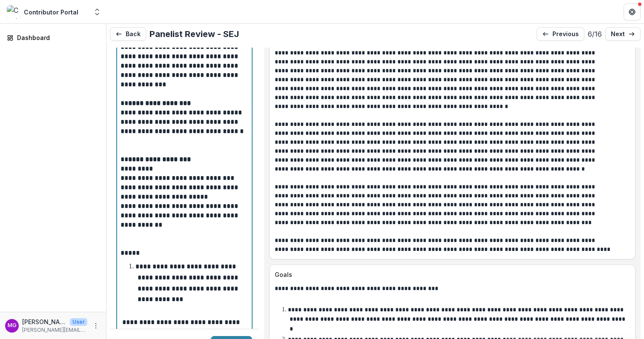 The width and height of the screenshot is (644, 339). Describe the element at coordinates (78, 322) in the screenshot. I see `p: User` at that location.